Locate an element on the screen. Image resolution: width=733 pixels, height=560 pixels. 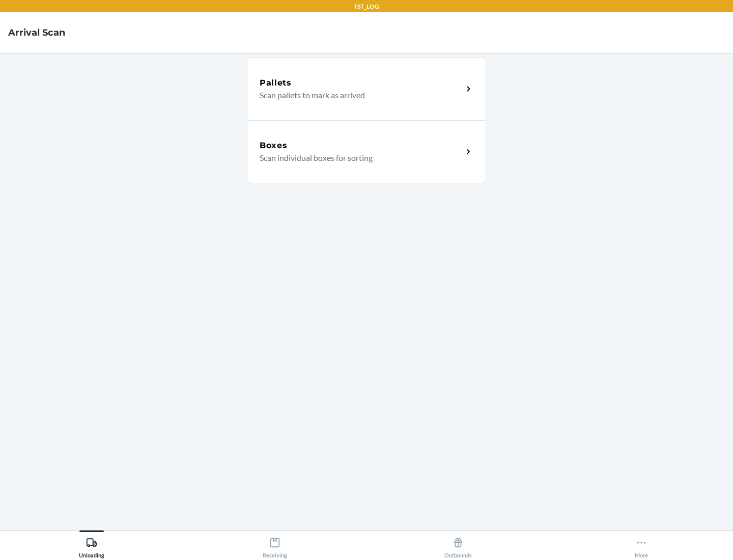
button: Receiving is located at coordinates (275, 544).